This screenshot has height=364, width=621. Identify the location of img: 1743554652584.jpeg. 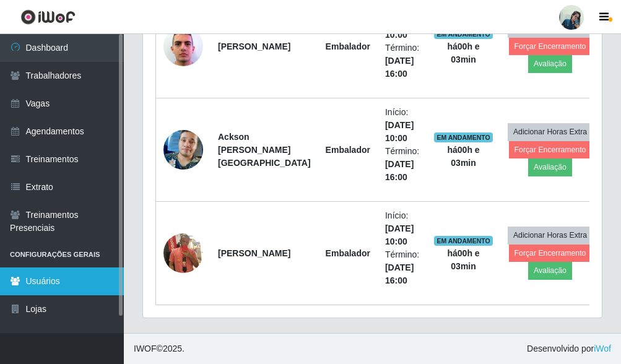
(183, 47).